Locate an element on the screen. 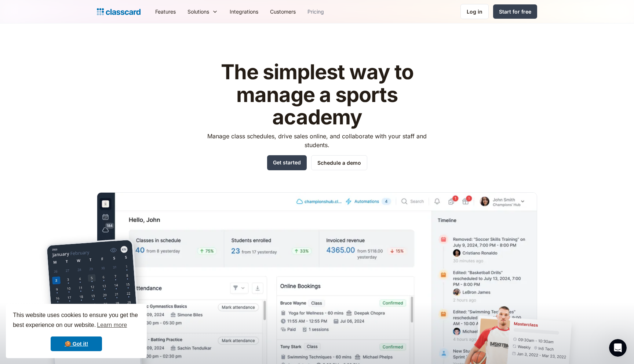 The width and height of the screenshot is (634, 364). a: Features is located at coordinates (165, 11).